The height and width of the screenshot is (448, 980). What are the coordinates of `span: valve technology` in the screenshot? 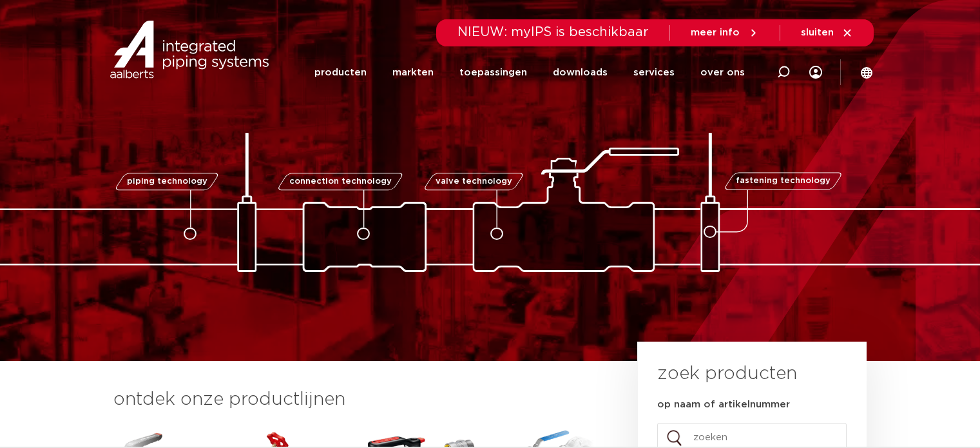 It's located at (474, 181).